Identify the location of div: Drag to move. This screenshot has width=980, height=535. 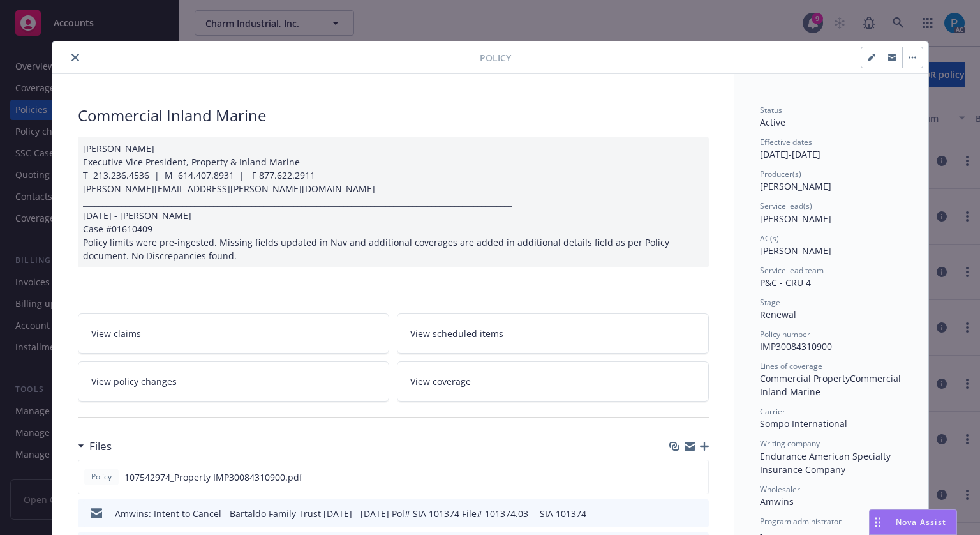
(877, 522).